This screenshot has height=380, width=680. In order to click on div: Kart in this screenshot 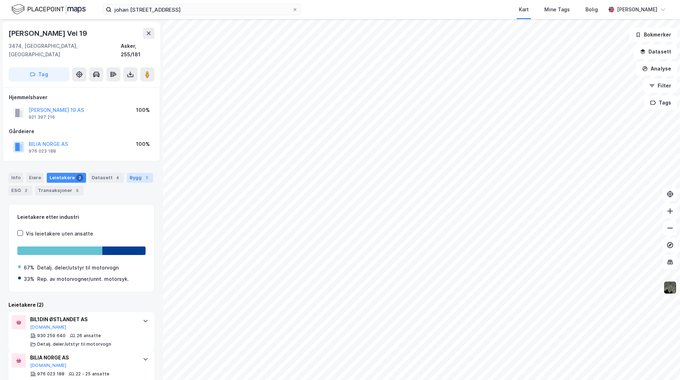, I will do `click(524, 10)`.